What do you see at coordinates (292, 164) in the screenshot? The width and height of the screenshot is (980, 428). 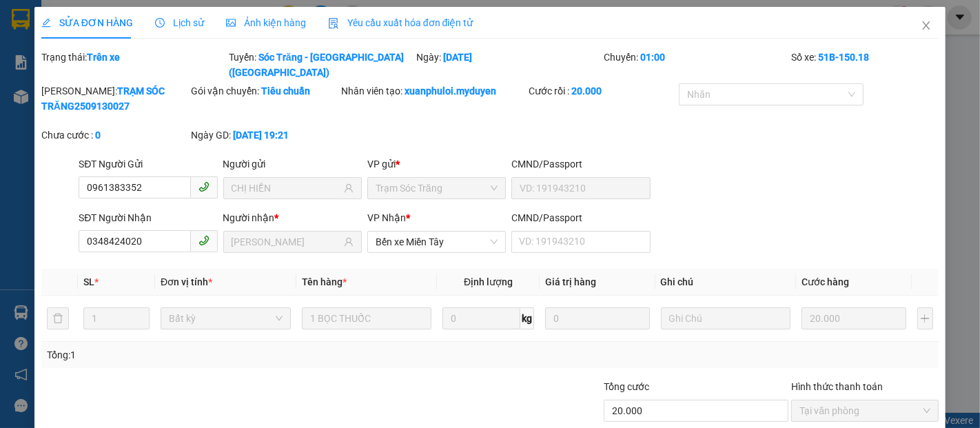 I see `div: Người gửi` at bounding box center [292, 164].